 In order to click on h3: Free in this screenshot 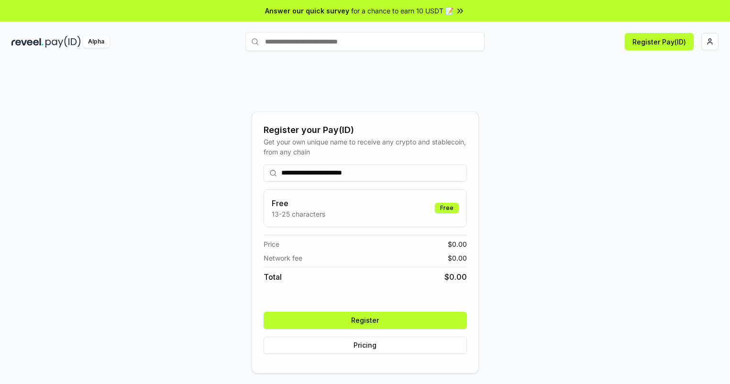, I will do `click(299, 203)`.